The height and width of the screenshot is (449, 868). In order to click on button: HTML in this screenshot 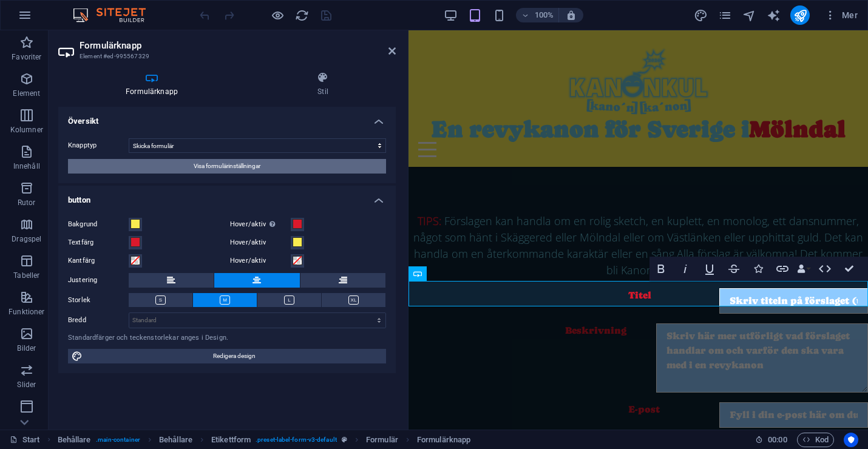, I will do `click(825, 269)`.